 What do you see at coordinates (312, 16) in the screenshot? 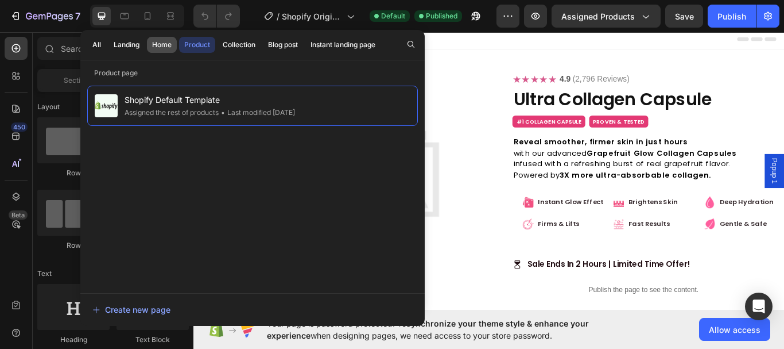
I see `span: Shopify Original Product Template` at bounding box center [312, 16].